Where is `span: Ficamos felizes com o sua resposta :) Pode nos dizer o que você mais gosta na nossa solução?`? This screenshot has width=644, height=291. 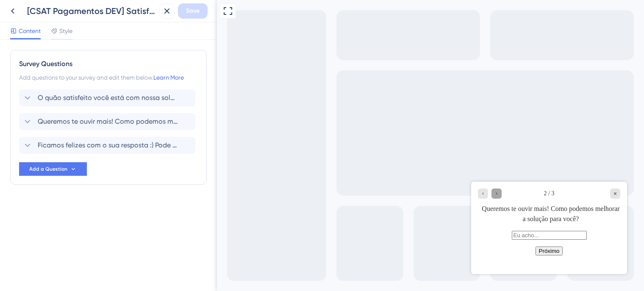
span: Ficamos felizes com o sua resposta :) Pode nos dizer o que você mais gosta na nossa solução? is located at coordinates (108, 145).